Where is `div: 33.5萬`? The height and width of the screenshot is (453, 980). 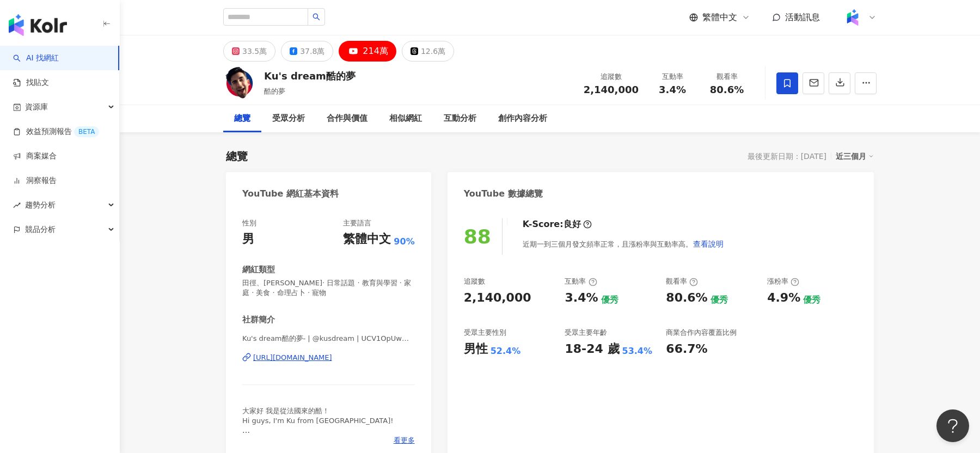
div: 33.5萬 is located at coordinates (255, 51).